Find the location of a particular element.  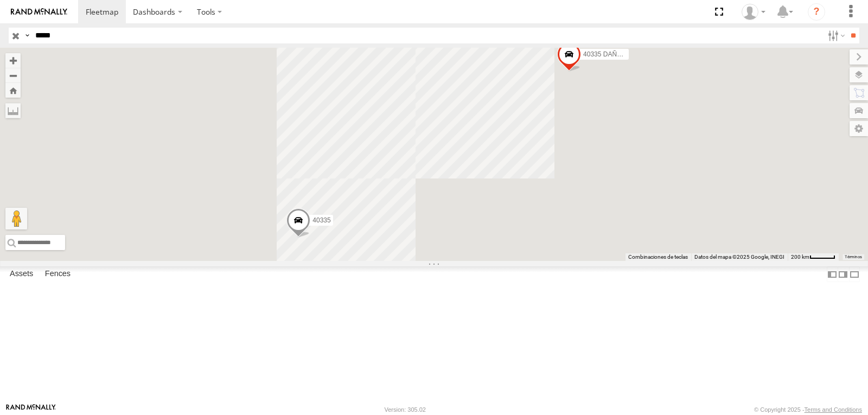

label: Assets is located at coordinates (21, 274).